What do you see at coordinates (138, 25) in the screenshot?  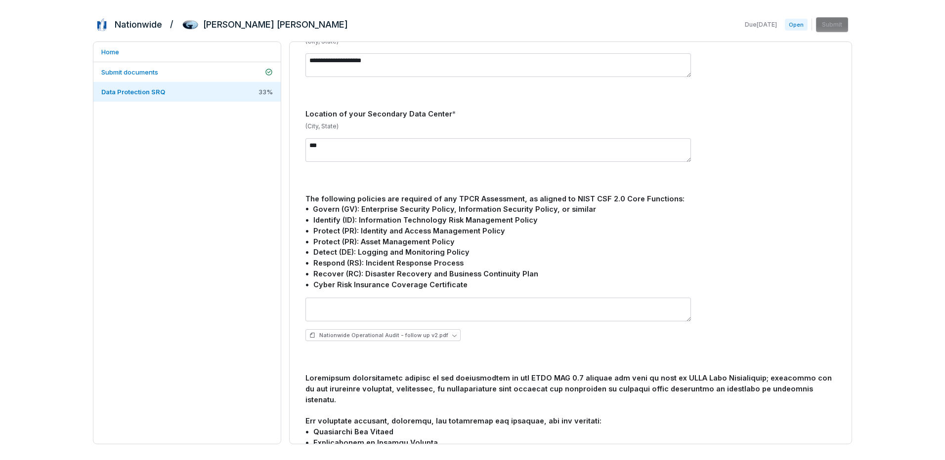 I see `h2: Nationwide` at bounding box center [138, 25].